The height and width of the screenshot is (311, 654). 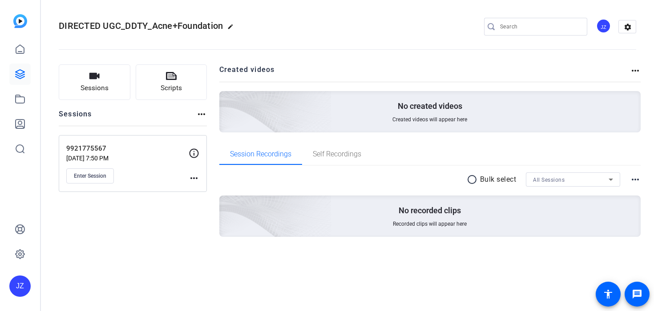 I want to click on p: 9921775567, so click(x=127, y=149).